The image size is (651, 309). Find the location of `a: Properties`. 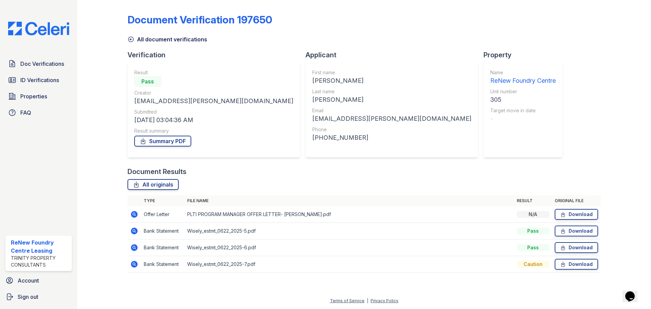

a: Properties is located at coordinates (39, 96).